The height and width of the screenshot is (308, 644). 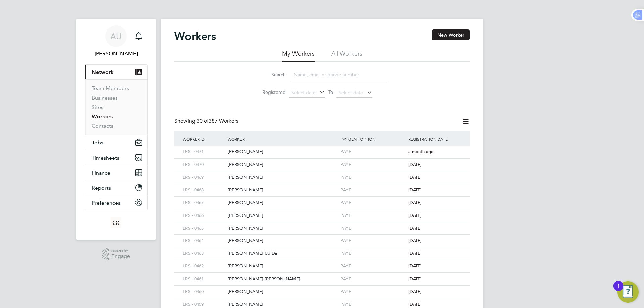 What do you see at coordinates (203, 215) in the screenshot?
I see `div: LRS - 0466` at bounding box center [203, 215].